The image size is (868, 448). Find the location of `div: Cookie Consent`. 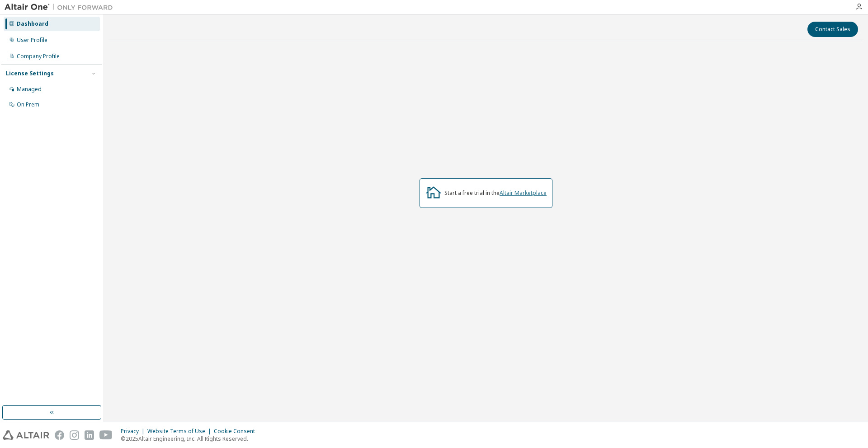

div: Cookie Consent is located at coordinates (237, 431).